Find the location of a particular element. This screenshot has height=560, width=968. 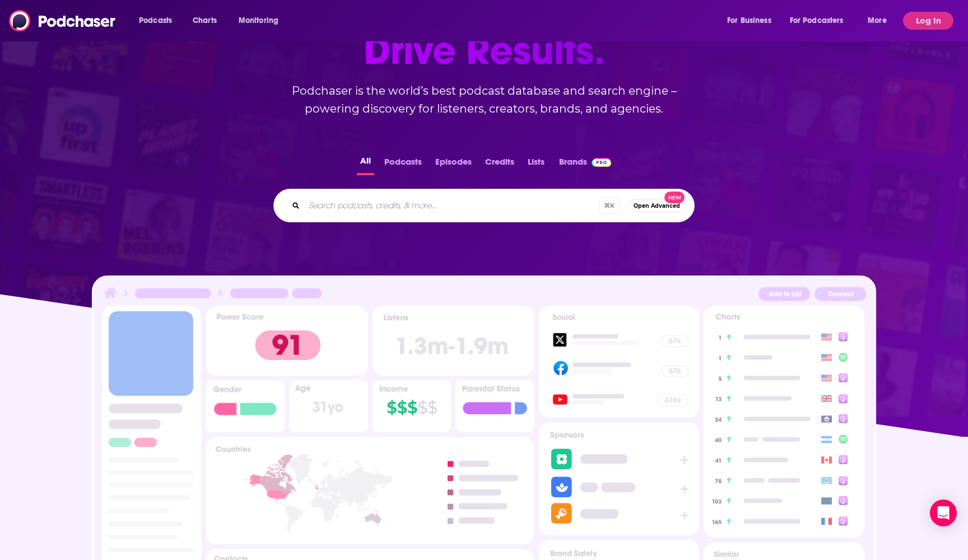

img: Podcast Insights Income is located at coordinates (412, 406).